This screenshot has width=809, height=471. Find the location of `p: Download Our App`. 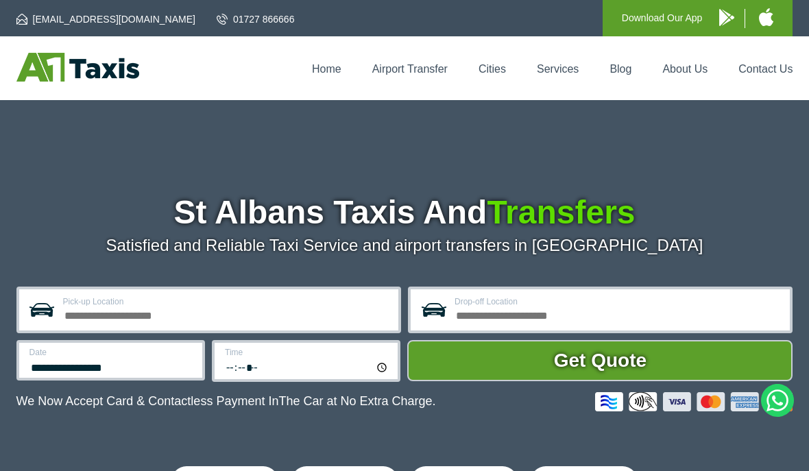

p: Download Our App is located at coordinates (662, 18).